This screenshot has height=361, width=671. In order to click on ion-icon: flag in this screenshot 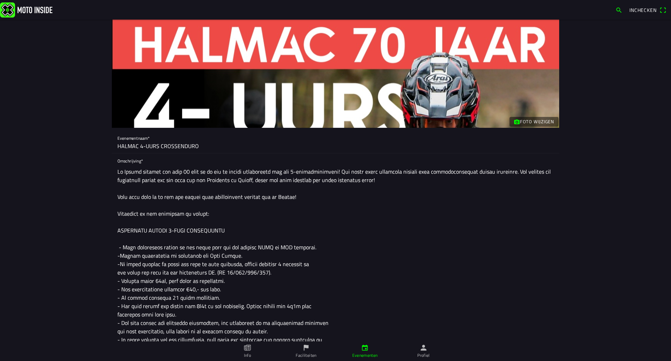, I will do `click(306, 347)`.